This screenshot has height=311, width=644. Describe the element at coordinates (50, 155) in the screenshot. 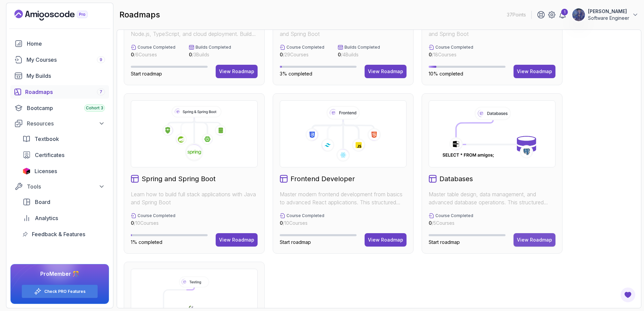

I see `span: Certificates` at that location.